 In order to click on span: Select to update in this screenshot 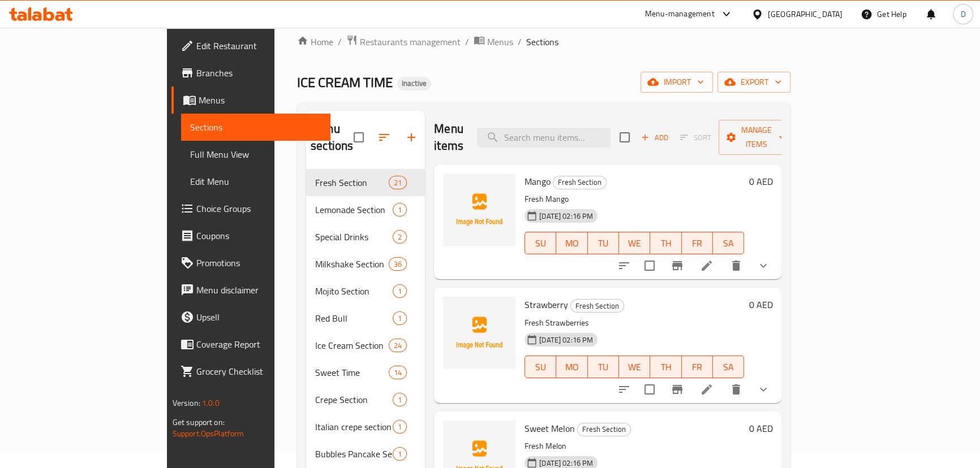, I will do `click(650, 390)`.